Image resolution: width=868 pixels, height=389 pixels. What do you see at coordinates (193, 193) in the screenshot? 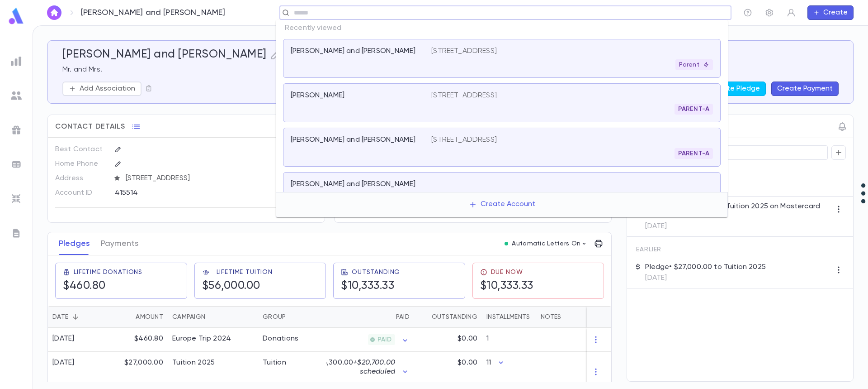
I see `div: 415514` at bounding box center [193, 193].